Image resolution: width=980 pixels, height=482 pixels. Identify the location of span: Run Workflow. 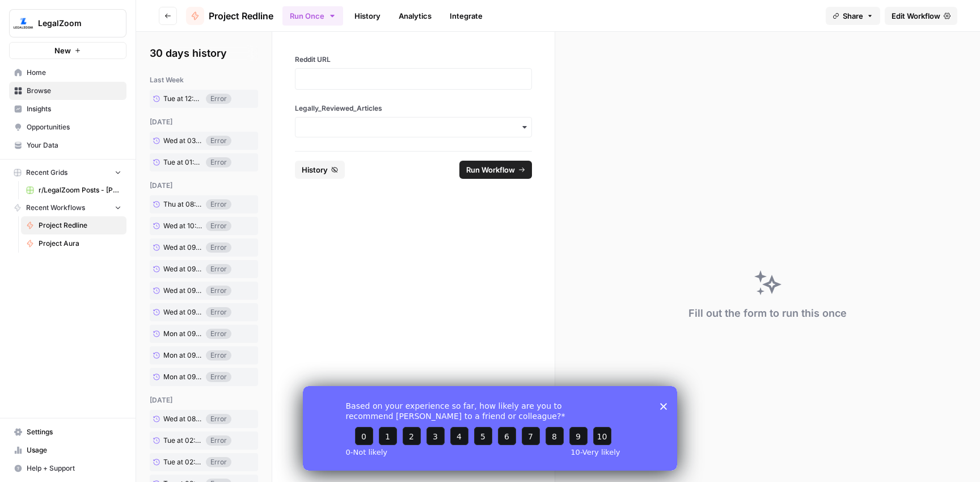
(490, 170).